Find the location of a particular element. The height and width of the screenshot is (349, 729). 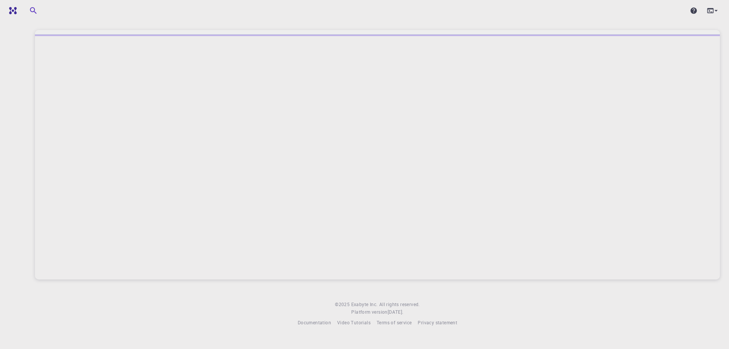

a: Terms of service is located at coordinates (394, 323).